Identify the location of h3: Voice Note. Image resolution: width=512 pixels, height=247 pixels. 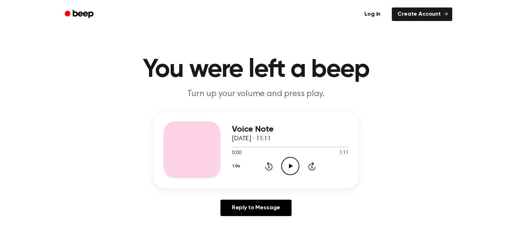
(290, 129).